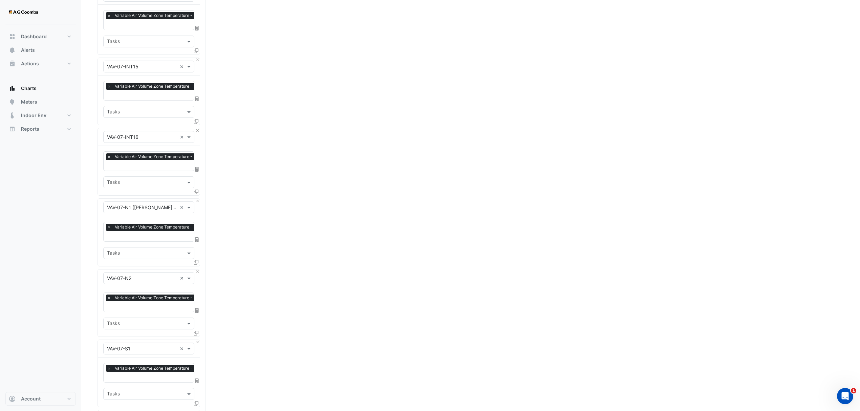 The width and height of the screenshot is (860, 411). What do you see at coordinates (172, 16) in the screenshot?
I see `span: Variable Air Volume Zone Temperature - L07, VAV-07-INT14` at bounding box center [172, 16].